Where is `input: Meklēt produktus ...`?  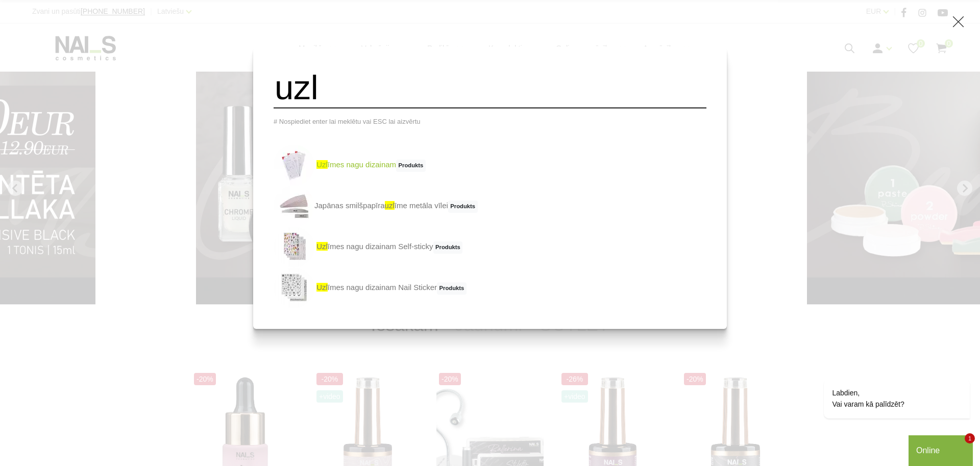
input: Meklēt produktus ... is located at coordinates (490, 88).